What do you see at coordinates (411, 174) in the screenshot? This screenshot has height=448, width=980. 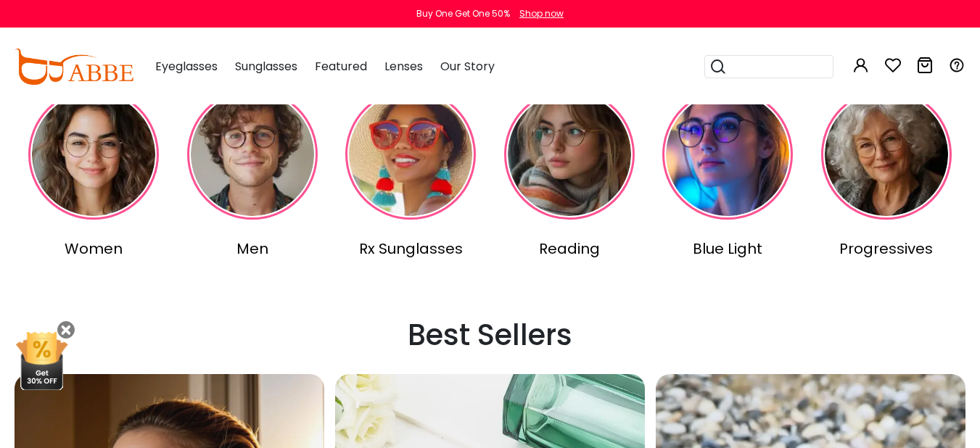 I see `a: Rx Sunglasses` at bounding box center [411, 174].